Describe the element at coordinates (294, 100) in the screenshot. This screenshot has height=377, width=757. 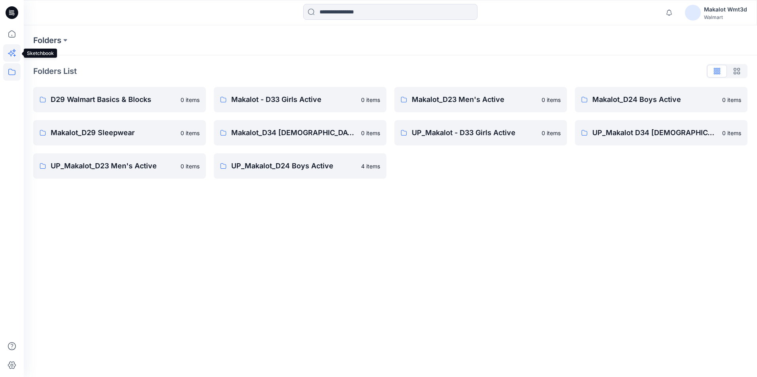
I see `p: Makalot - D33 Girls Active` at that location.